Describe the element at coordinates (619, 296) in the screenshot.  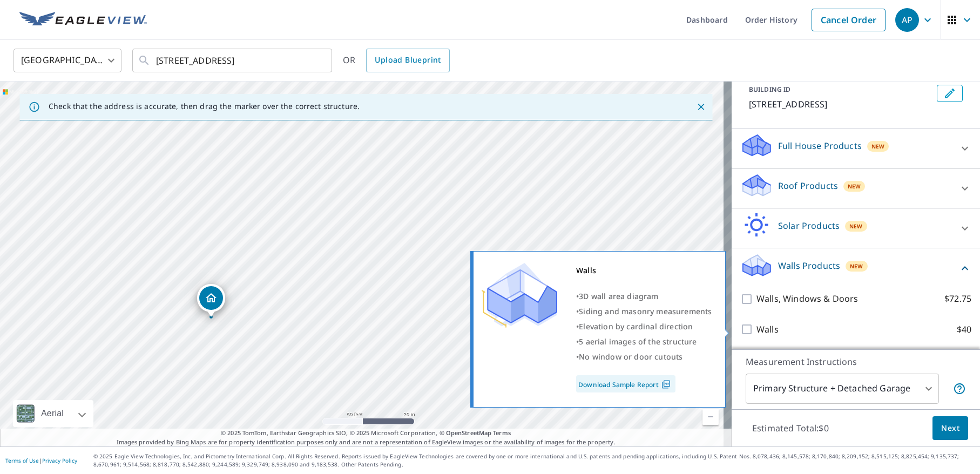
I see `span: 3D wall area diagram` at that location.